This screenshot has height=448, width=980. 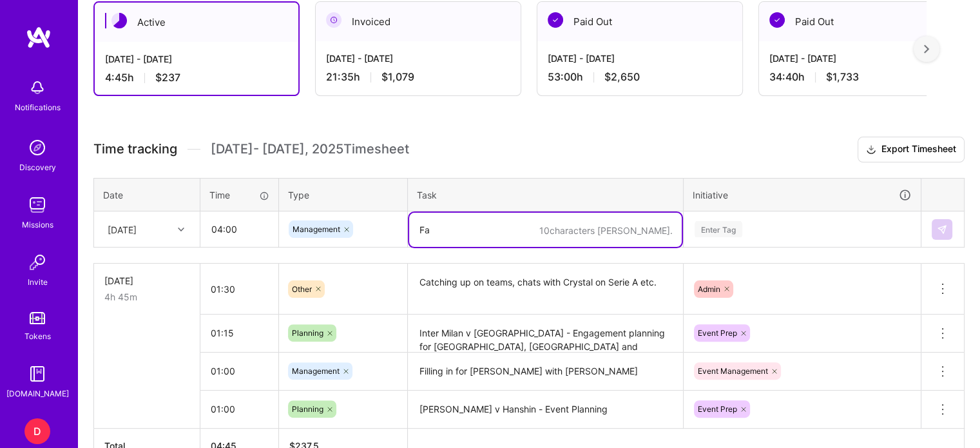 What do you see at coordinates (622, 77) in the screenshot?
I see `span: $2,650` at bounding box center [622, 77].